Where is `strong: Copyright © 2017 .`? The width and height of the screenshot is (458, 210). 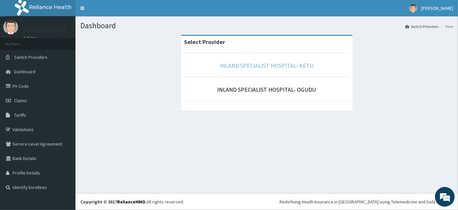 strong: Copyright © 2017 . is located at coordinates (113, 201).